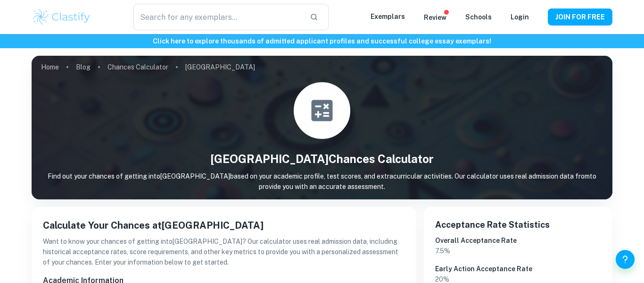 The height and width of the screenshot is (283, 644). Describe the element at coordinates (518, 251) in the screenshot. I see `p: 7.5 %` at that location.